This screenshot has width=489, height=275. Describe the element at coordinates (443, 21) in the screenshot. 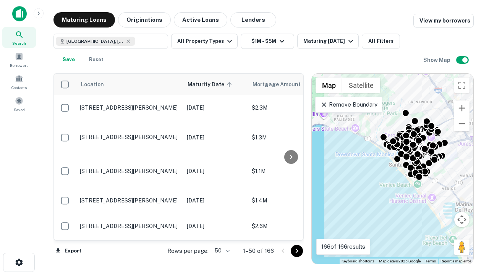

I see `a: View my borrowers` at that location.